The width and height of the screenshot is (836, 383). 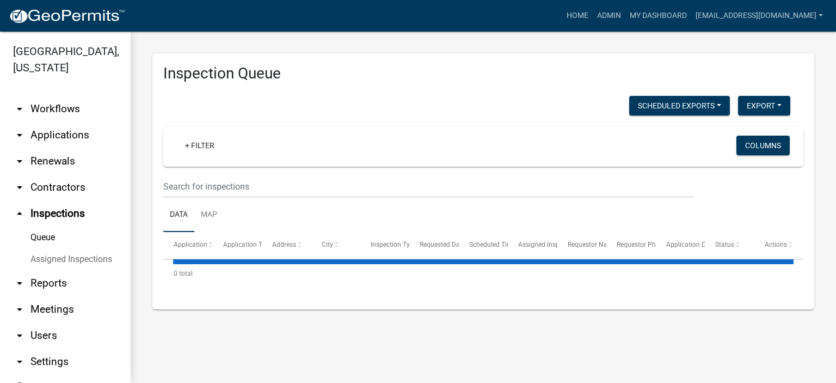 What do you see at coordinates (776, 244) in the screenshot?
I see `span: Actions` at bounding box center [776, 244].